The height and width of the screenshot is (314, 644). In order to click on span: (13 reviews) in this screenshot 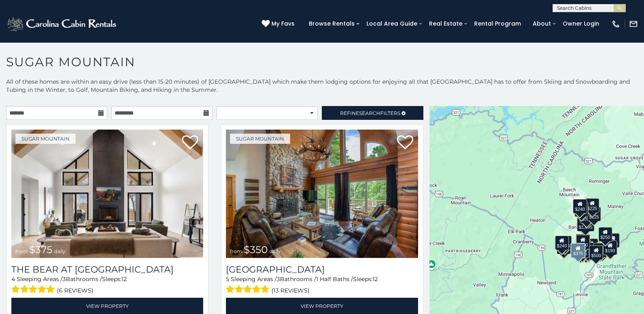, I will do `click(291, 291)`.